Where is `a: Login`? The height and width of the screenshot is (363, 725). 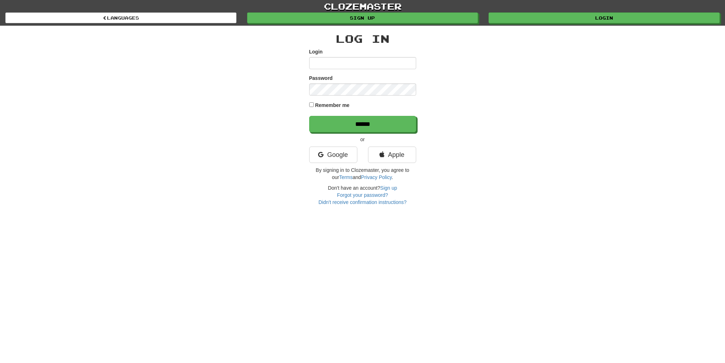 a: Login is located at coordinates (605, 18).